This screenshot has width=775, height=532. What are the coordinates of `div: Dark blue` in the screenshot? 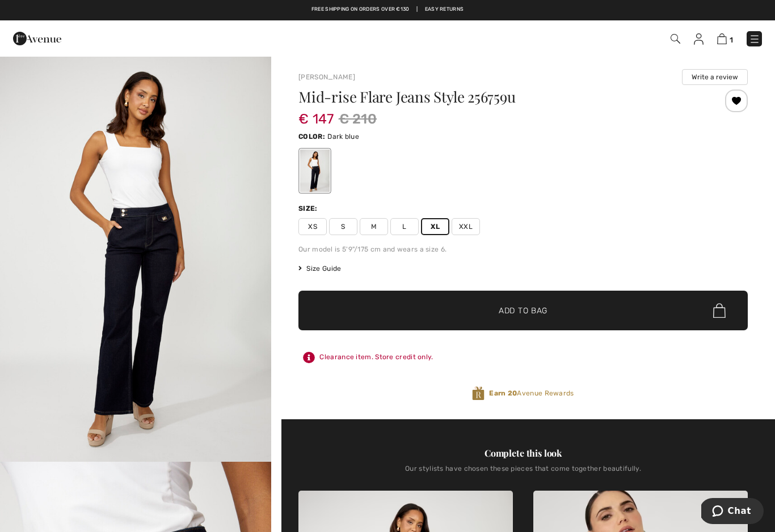 It's located at (315, 170).